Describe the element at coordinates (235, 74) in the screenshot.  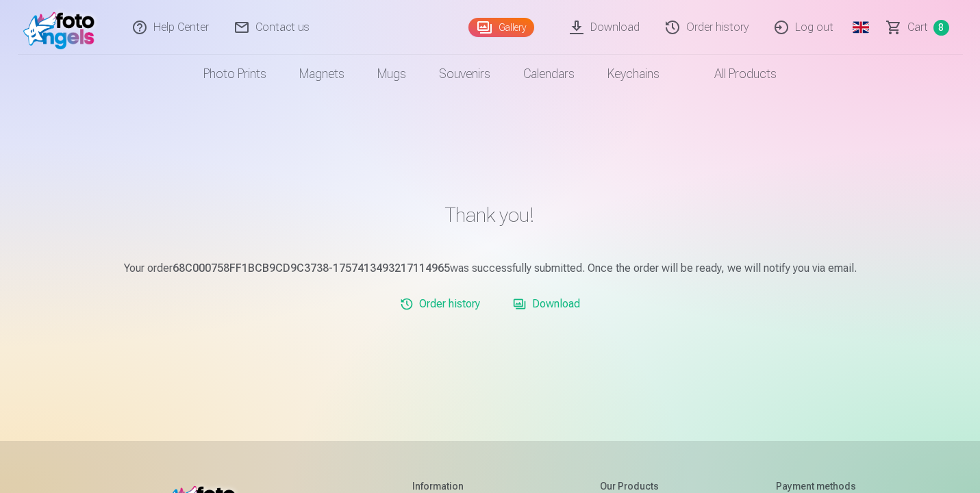
I see `a: Photo prints` at that location.